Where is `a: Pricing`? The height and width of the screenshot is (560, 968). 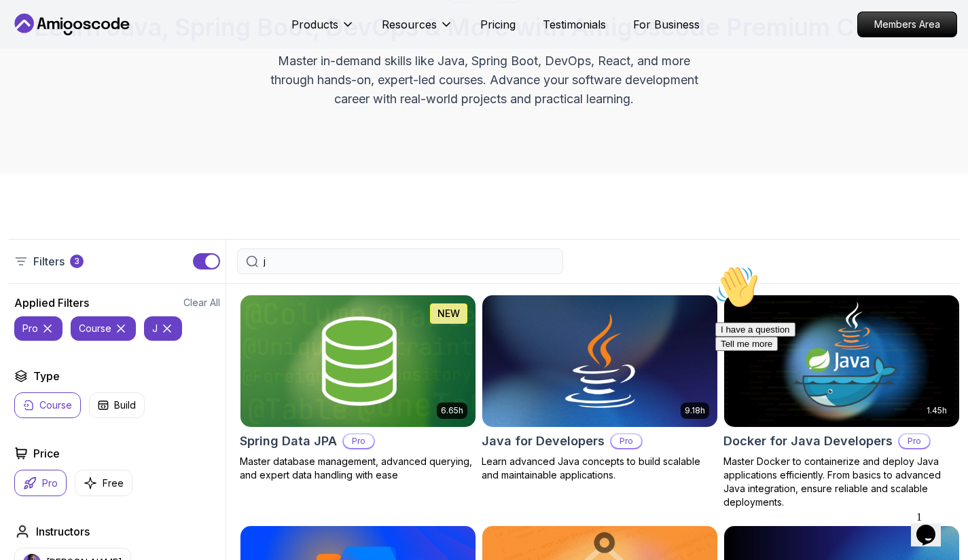
a: Pricing is located at coordinates (498, 24).